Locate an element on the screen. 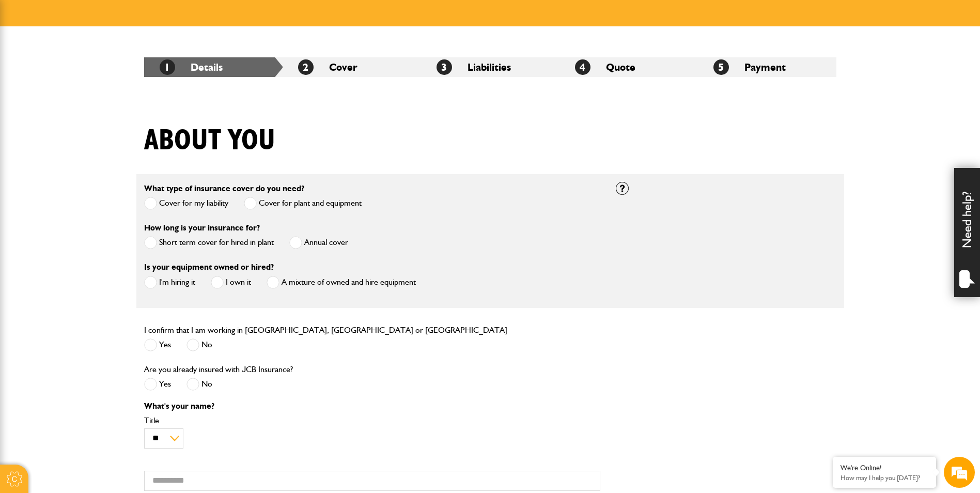  label: What type of insurance cover do you need? is located at coordinates (224, 189).